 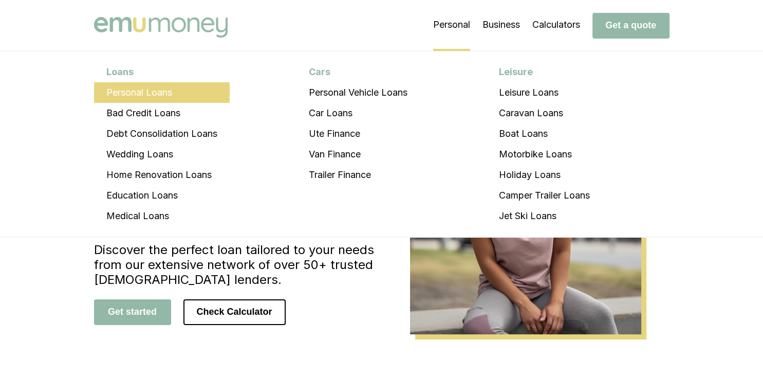 I want to click on img: Emu Money logo, so click(x=161, y=27).